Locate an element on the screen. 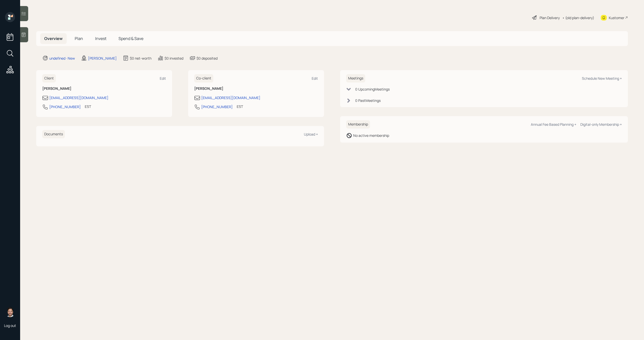  h6: Client is located at coordinates (49, 78).